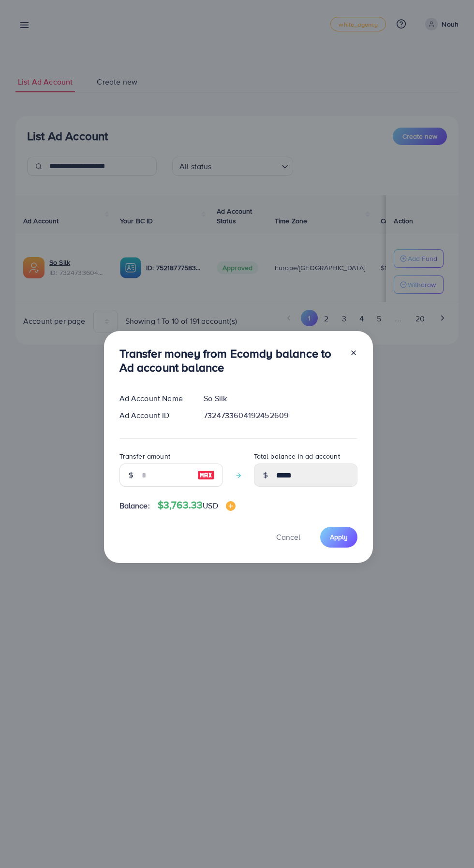 This screenshot has width=474, height=868. Describe the element at coordinates (145, 456) in the screenshot. I see `label: Transfer amount` at that location.